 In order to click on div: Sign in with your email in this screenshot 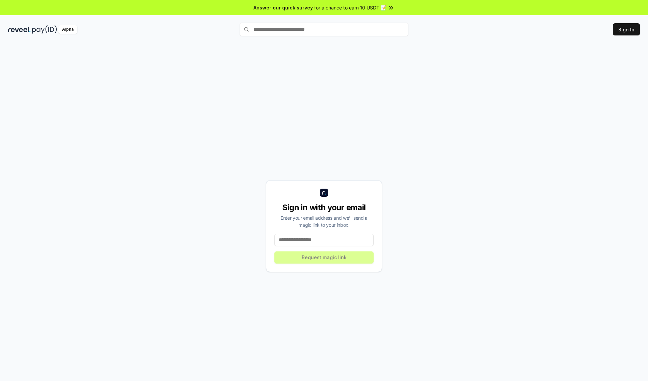, I will do `click(324, 208)`.